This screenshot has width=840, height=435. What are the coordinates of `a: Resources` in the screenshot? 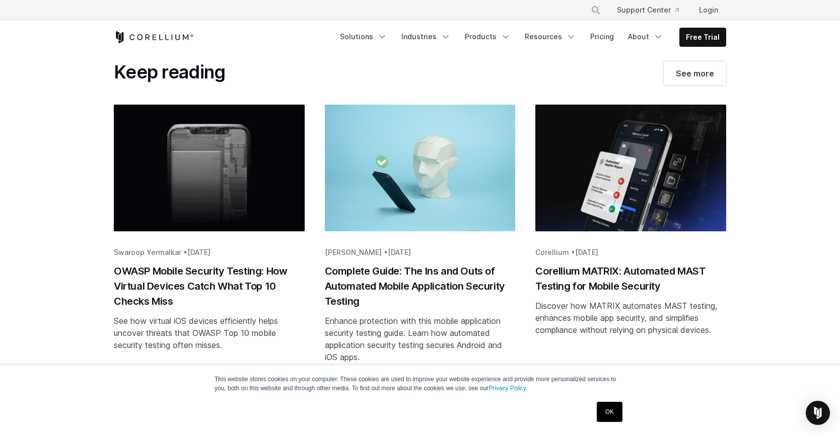 It's located at (550, 37).